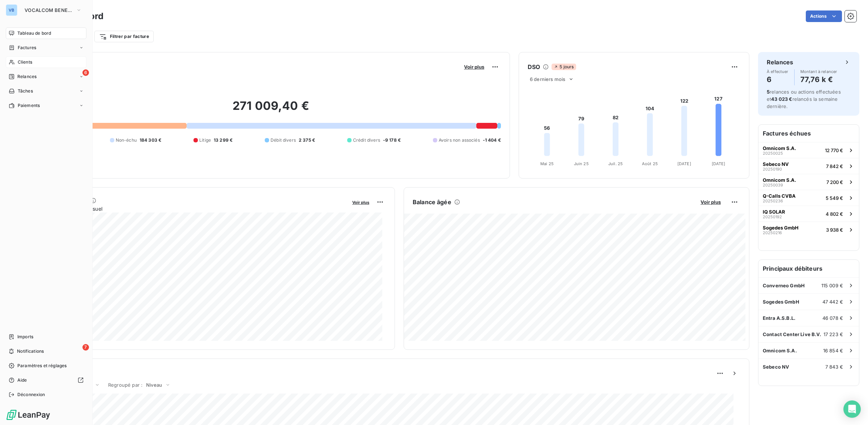  Describe the element at coordinates (563, 67) in the screenshot. I see `span: 5 jours` at that location.